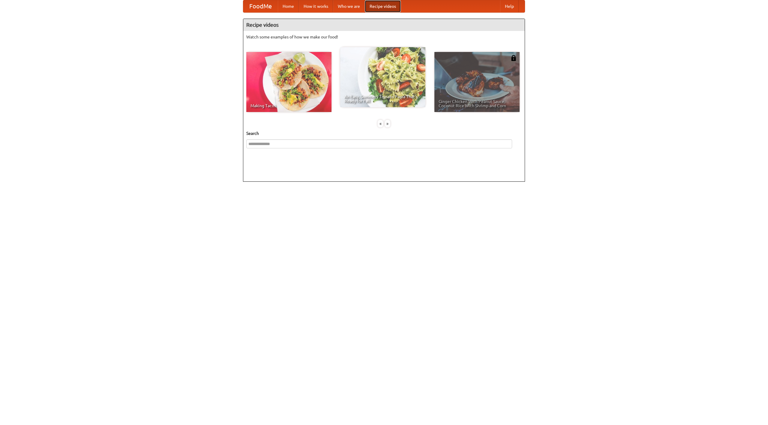 This screenshot has height=425, width=768. Describe the element at coordinates (384, 37) in the screenshot. I see `p: Watch some examples of how we make our food!` at that location.